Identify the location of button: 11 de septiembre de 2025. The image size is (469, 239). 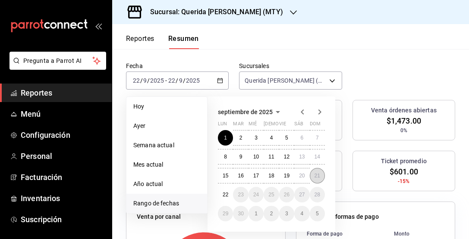
(271, 157).